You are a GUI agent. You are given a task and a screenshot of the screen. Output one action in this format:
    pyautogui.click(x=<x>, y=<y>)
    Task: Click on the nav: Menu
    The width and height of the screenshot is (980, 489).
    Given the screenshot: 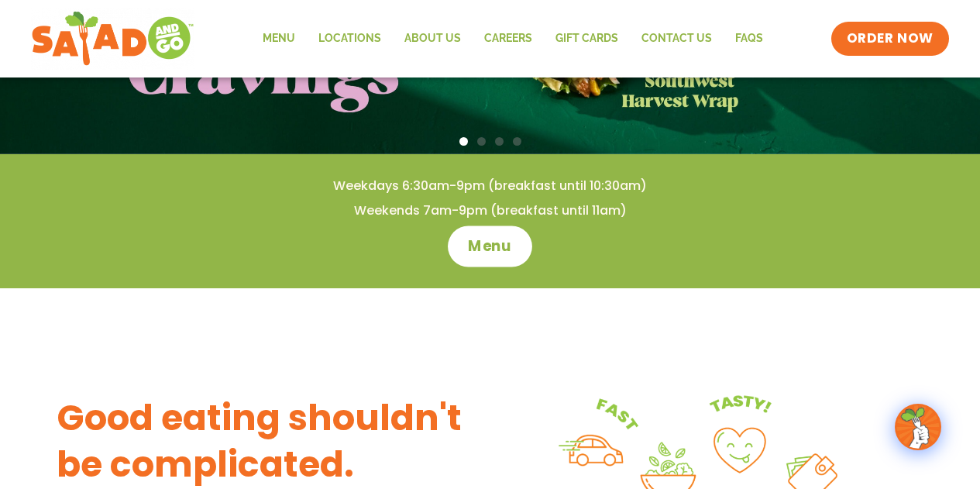 What is the action you would take?
    pyautogui.click(x=513, y=39)
    